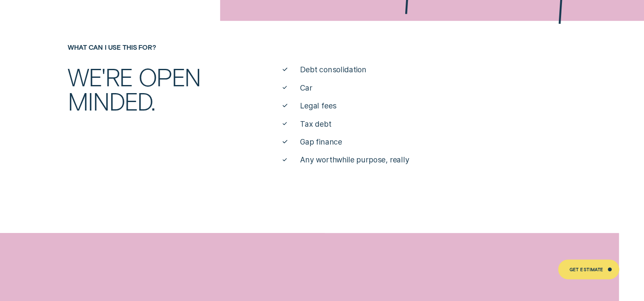  What do you see at coordinates (334, 70) in the screenshot?
I see `span: Debt consolidation` at bounding box center [334, 70].